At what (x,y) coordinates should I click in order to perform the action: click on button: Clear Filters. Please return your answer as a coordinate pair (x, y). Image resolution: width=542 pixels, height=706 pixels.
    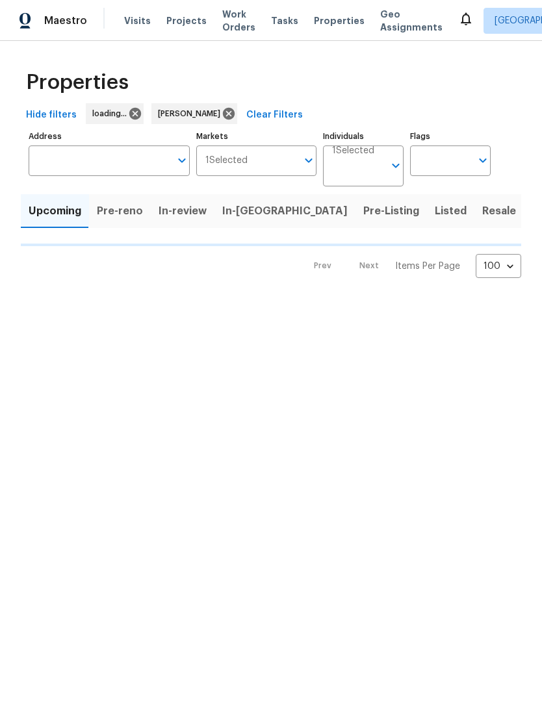
    Looking at the image, I should click on (274, 115).